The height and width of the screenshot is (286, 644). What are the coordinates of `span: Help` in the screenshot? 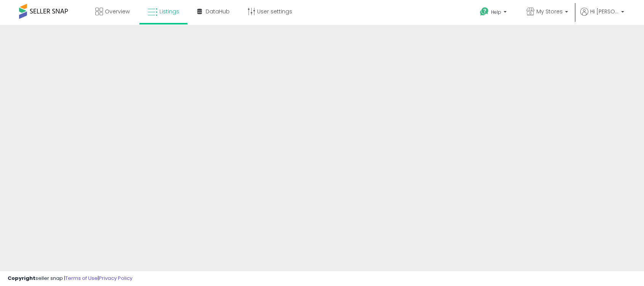 It's located at (496, 12).